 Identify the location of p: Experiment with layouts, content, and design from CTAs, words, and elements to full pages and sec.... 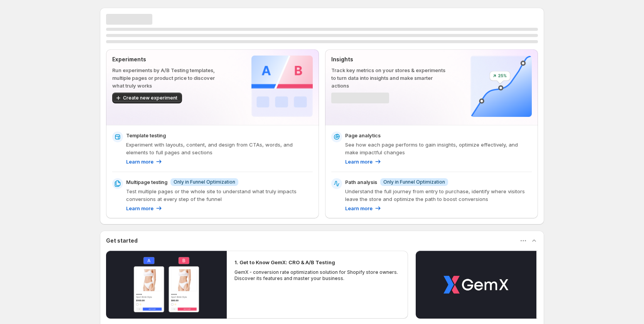
(219, 149).